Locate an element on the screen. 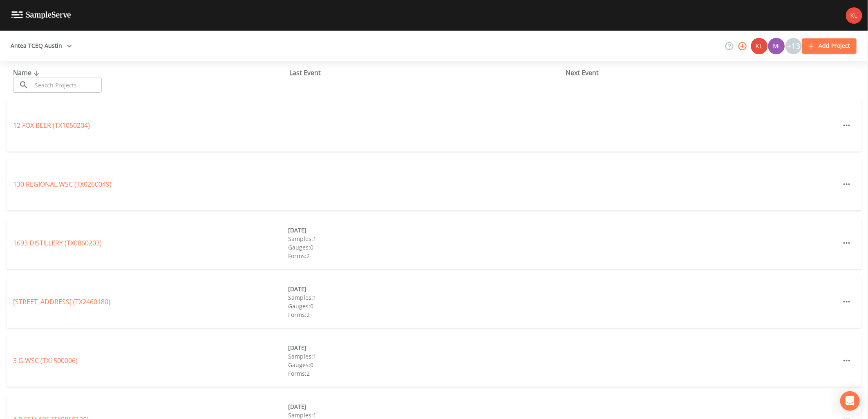  button: Add Project is located at coordinates (829, 46).